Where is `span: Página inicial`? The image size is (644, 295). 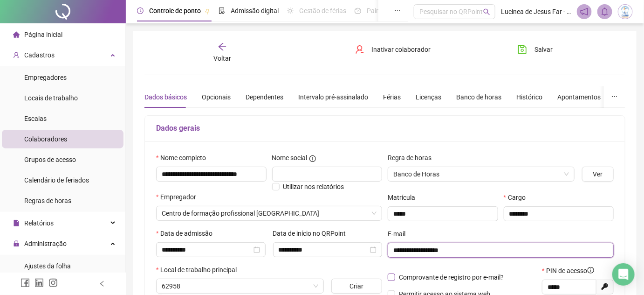 span: Página inicial is located at coordinates (43, 34).